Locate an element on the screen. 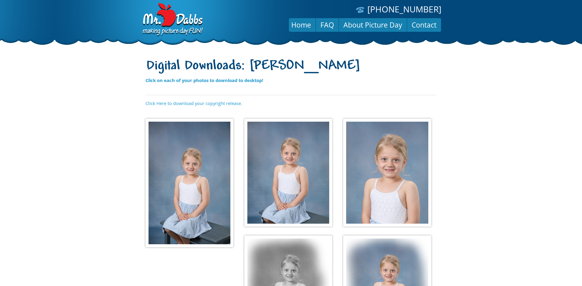  strong: Click on each of your photos to download to desktop! is located at coordinates (204, 80).